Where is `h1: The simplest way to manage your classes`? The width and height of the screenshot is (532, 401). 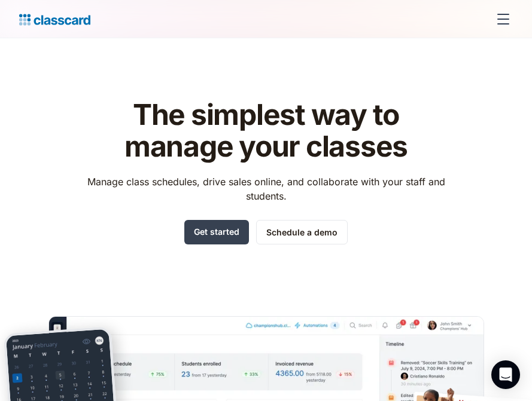 h1: The simplest way to manage your classes is located at coordinates (266, 131).